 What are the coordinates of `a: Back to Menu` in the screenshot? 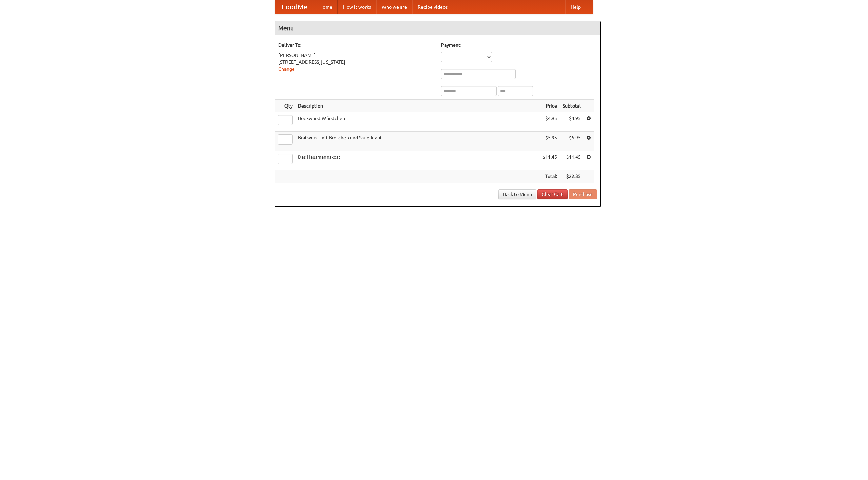 It's located at (517, 195).